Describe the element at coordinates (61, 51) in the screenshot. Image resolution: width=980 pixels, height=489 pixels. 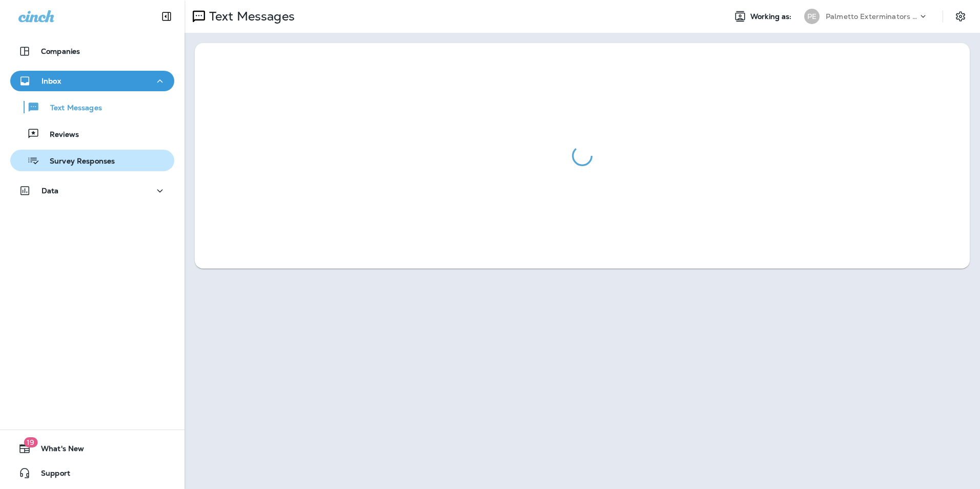
I see `p: Companies` at that location.